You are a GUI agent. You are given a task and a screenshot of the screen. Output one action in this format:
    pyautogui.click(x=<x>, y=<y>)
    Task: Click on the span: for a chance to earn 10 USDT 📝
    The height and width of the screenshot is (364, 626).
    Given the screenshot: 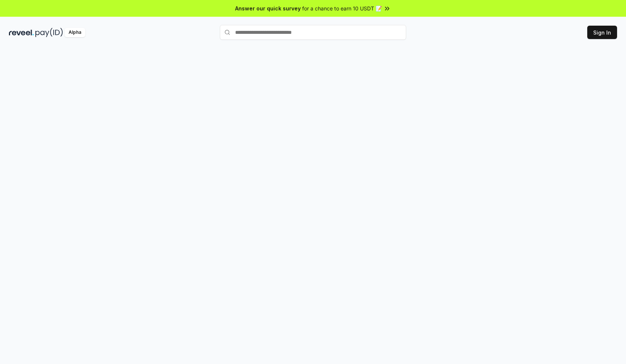 What is the action you would take?
    pyautogui.click(x=342, y=8)
    